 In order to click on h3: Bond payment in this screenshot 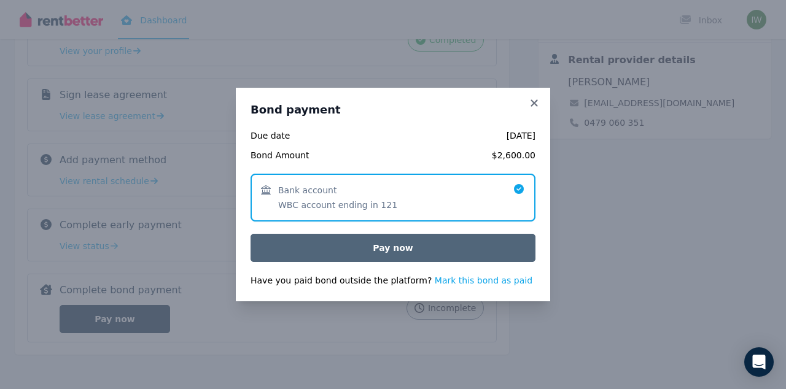, I will do `click(393, 110)`.